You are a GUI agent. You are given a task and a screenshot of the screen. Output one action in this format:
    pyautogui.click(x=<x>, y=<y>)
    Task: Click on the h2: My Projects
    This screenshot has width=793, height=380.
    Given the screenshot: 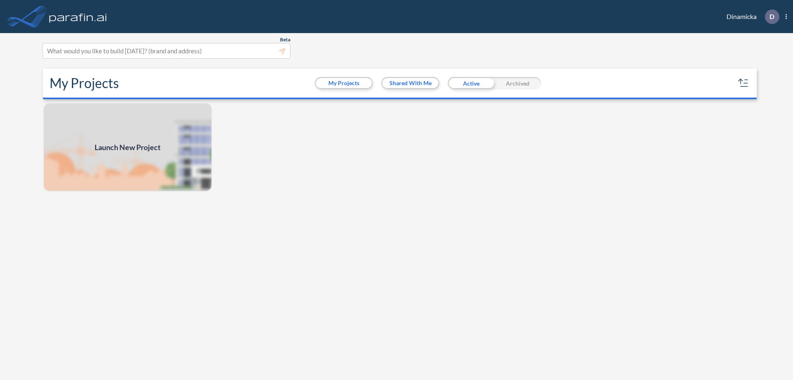 What is the action you would take?
    pyautogui.click(x=84, y=83)
    